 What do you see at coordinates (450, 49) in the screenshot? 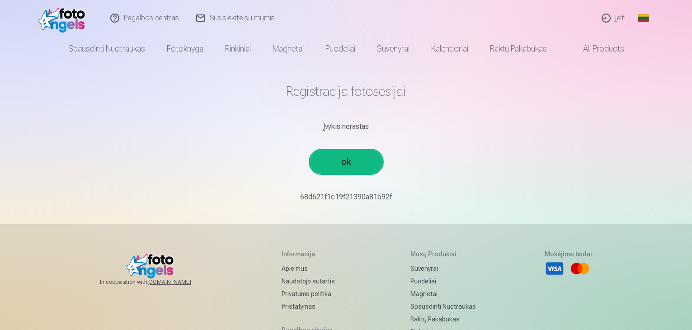
I see `a: Kalendoriai` at bounding box center [450, 49].